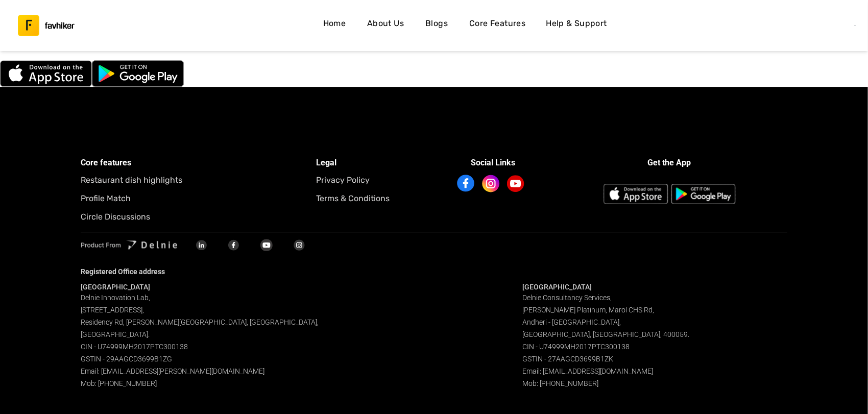 Image resolution: width=868 pixels, height=414 pixels. What do you see at coordinates (202, 245) in the screenshot?
I see `a: LinkedIn` at bounding box center [202, 245].